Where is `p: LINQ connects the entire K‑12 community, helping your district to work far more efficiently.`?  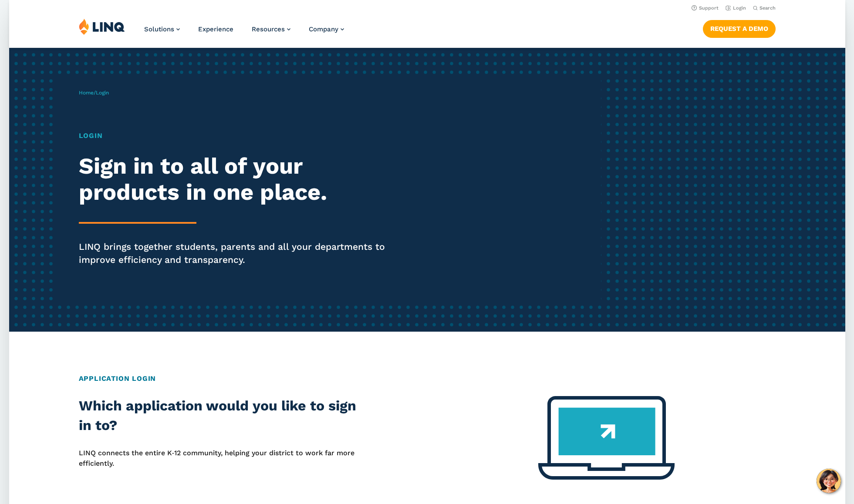 p: LINQ connects the entire K‑12 community, helping your district to work far more efficiently. is located at coordinates (218, 458).